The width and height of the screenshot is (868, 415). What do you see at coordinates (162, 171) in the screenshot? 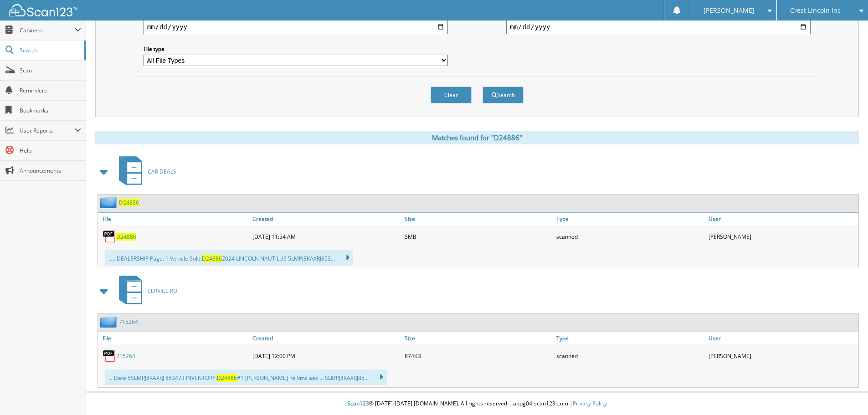
I see `span: CAR DEALS` at bounding box center [162, 171].